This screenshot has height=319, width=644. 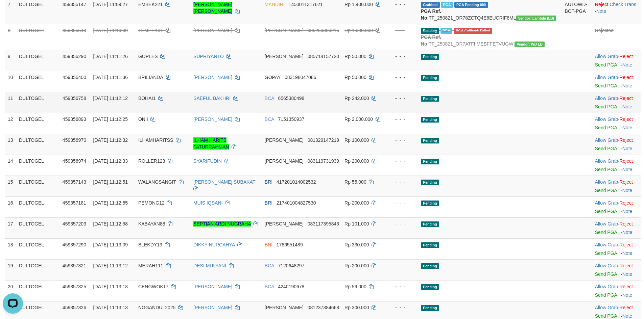 What do you see at coordinates (268, 182) in the screenshot?
I see `span: BRI` at bounding box center [268, 182].